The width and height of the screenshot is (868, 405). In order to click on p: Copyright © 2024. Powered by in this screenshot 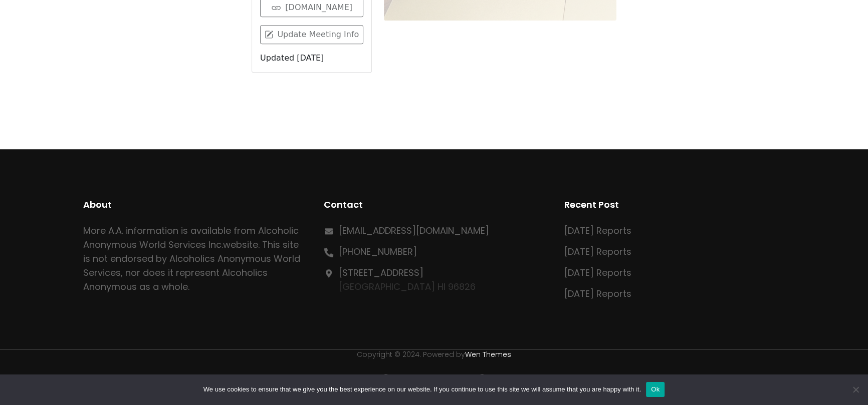, I will do `click(434, 355)`.